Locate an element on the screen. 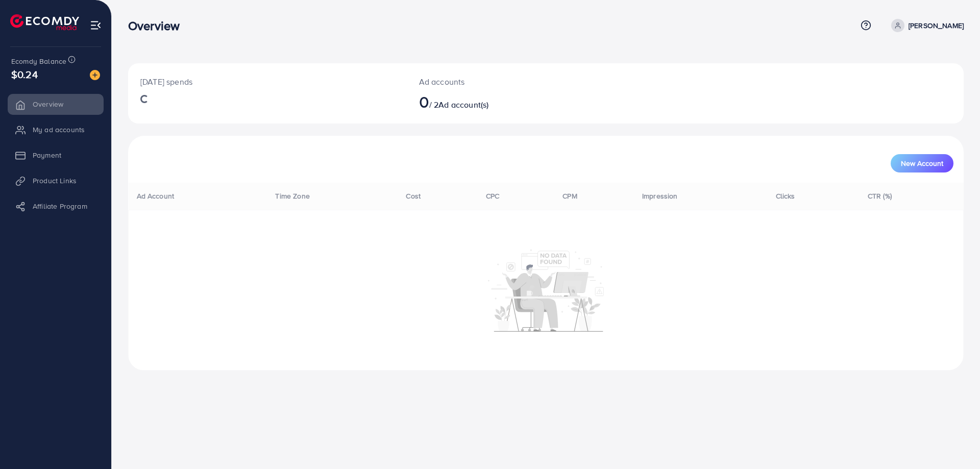 The width and height of the screenshot is (980, 469). span: Ad account(s) is located at coordinates (463, 105).